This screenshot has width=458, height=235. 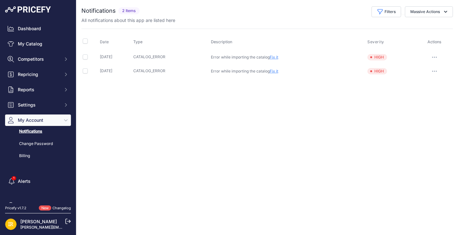 What do you see at coordinates (39, 120) in the screenshot?
I see `span: My Account` at bounding box center [39, 120].